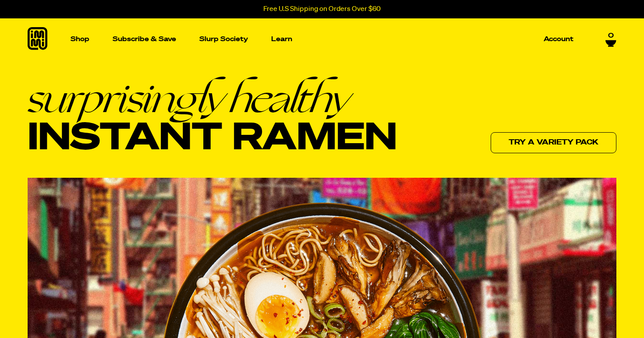 Image resolution: width=644 pixels, height=338 pixels. What do you see at coordinates (80, 39) in the screenshot?
I see `p: Shop` at bounding box center [80, 39].